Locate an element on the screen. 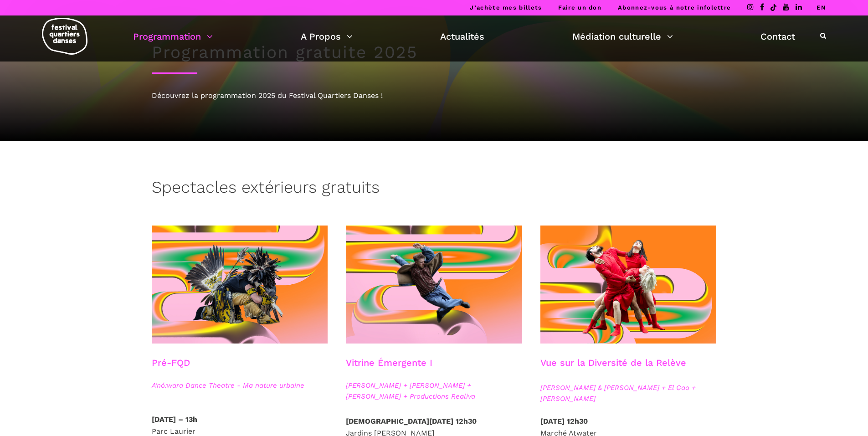 The image size is (868, 436). a: EN is located at coordinates (821, 7).